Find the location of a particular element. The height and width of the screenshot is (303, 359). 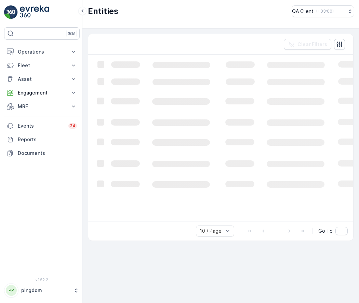

p: Operations is located at coordinates (42, 52).